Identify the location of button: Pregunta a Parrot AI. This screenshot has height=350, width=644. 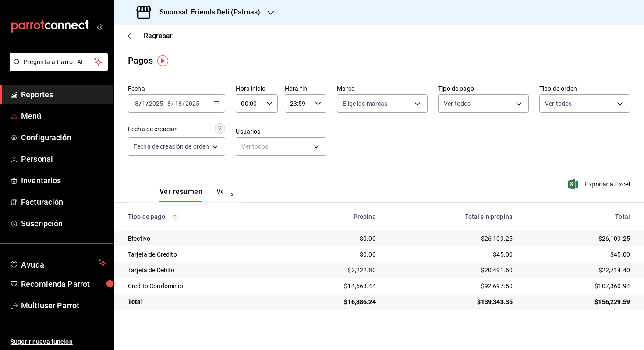
(59, 62).